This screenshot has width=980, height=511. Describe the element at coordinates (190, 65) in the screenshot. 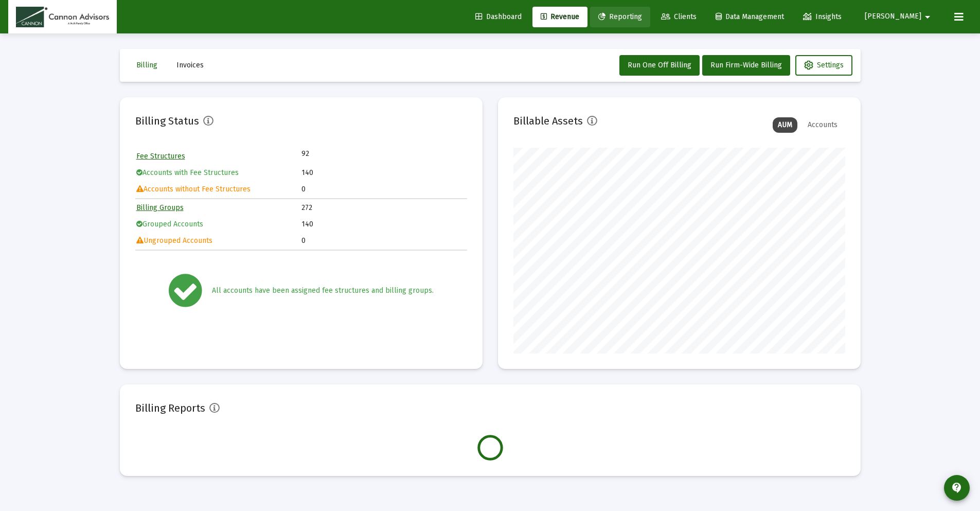

I see `span: Invoices` at that location.